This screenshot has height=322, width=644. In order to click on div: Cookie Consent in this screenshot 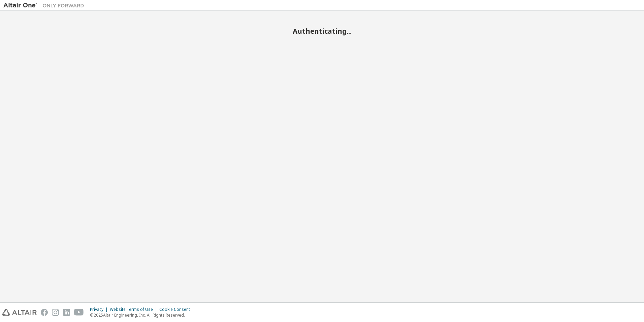, I will do `click(176, 309)`.